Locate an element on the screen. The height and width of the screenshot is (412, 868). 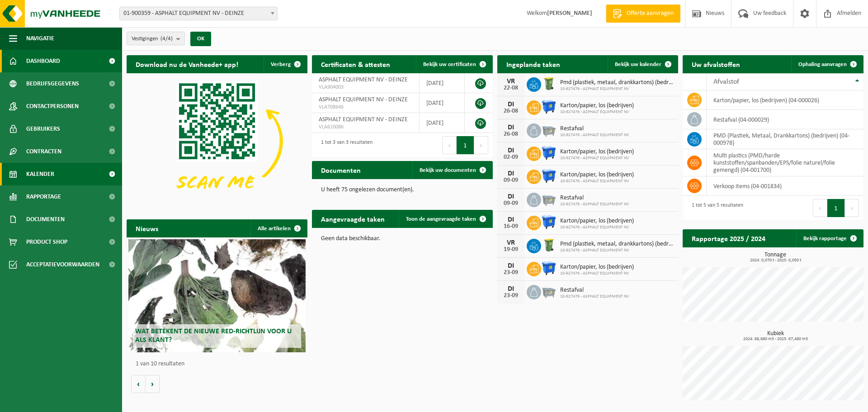
a: Bekijk rapportage is located at coordinates (829, 239).